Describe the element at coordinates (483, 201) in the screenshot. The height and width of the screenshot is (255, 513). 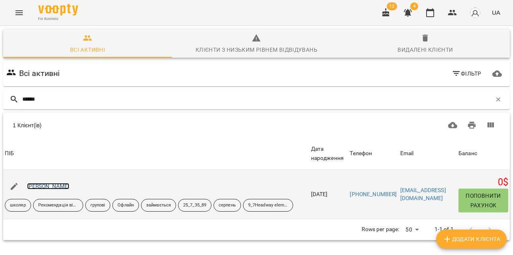
I see `span: Поповнити рахунок` at that location.